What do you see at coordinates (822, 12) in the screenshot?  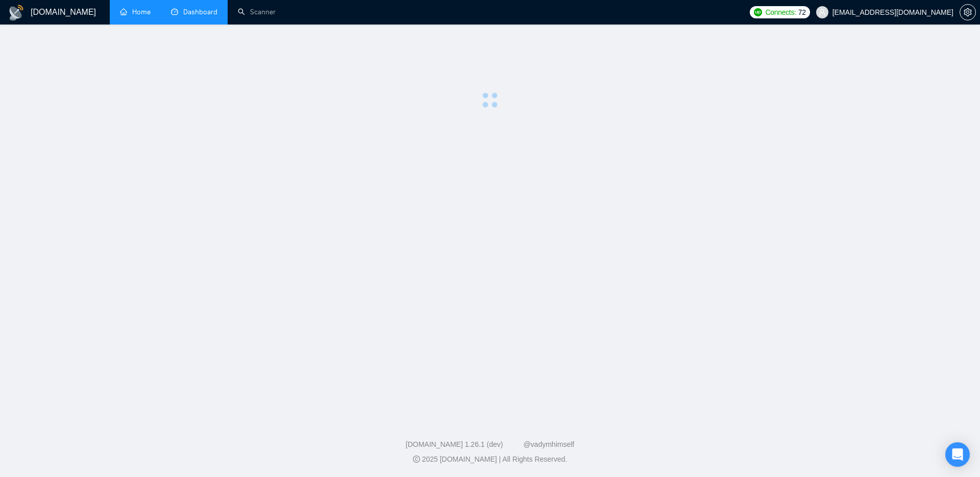 I see `span: user` at bounding box center [822, 12].